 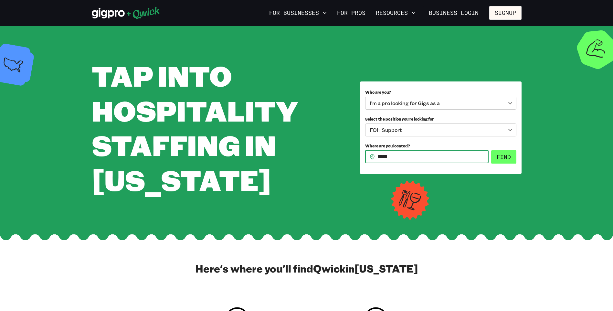 I want to click on button: Resources, so click(x=396, y=13).